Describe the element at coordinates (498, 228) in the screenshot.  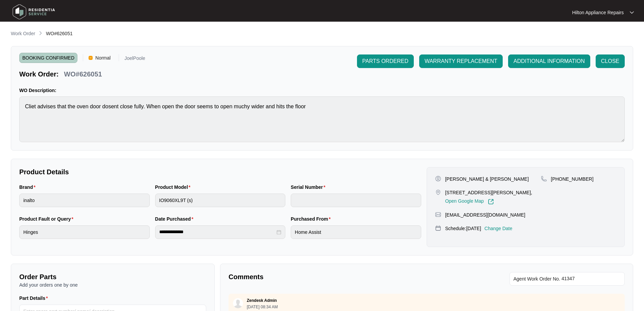
I see `p: Change Date` at that location.